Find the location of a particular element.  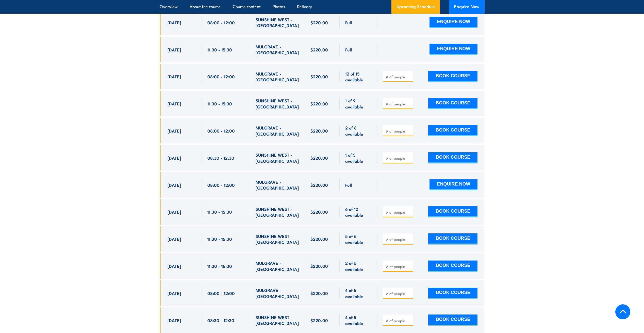

span: 2 of 8 available is located at coordinates (359, 130).